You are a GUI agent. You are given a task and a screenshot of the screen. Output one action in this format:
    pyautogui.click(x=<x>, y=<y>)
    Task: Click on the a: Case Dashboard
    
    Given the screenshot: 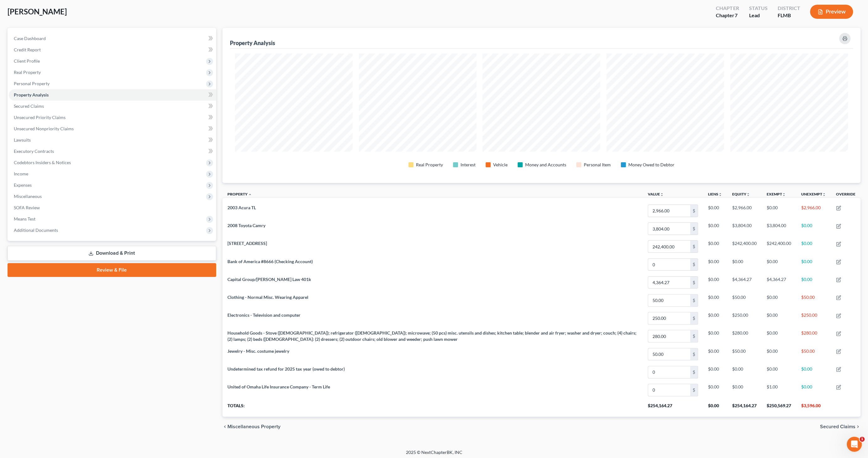 What is the action you would take?
    pyautogui.click(x=112, y=39)
    